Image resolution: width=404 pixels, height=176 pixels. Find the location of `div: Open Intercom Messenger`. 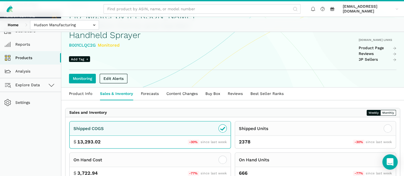

div: Open Intercom Messenger is located at coordinates (390, 162).